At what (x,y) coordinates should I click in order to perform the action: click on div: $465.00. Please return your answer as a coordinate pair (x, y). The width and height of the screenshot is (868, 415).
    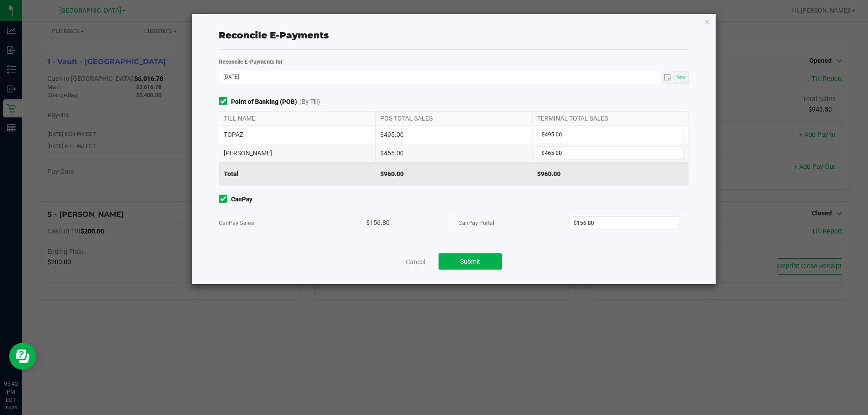
    Looking at the image, I should click on (454, 154).